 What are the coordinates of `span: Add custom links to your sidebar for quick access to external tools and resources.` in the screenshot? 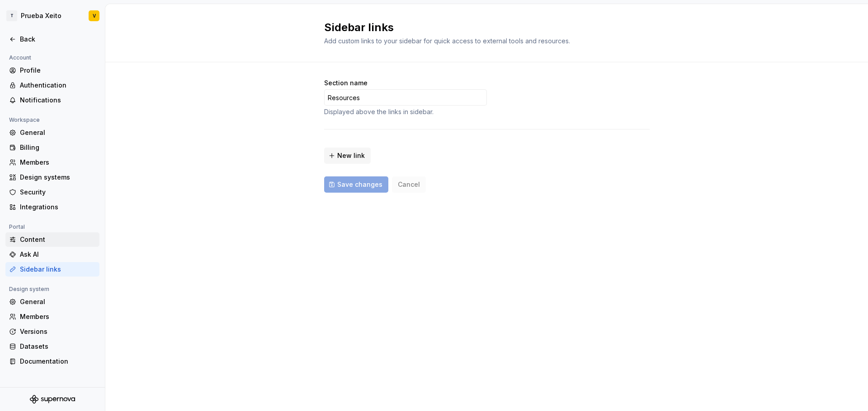 It's located at (447, 41).